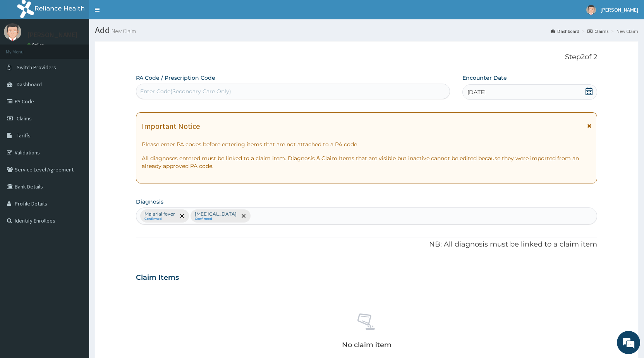 This screenshot has height=358, width=644. What do you see at coordinates (565, 31) in the screenshot?
I see `a: Dashboard` at bounding box center [565, 31].